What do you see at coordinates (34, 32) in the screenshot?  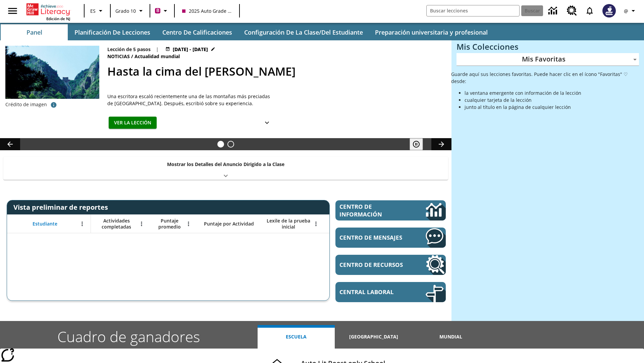 I see `button: Panel` at bounding box center [34, 32].